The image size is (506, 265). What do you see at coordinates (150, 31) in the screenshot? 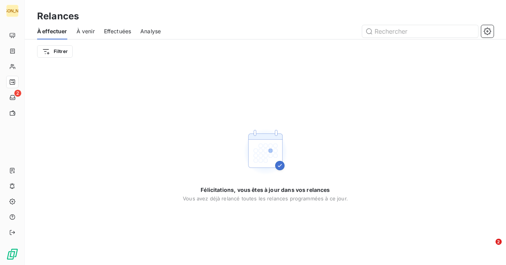
I see `span: Analyse` at bounding box center [150, 31].